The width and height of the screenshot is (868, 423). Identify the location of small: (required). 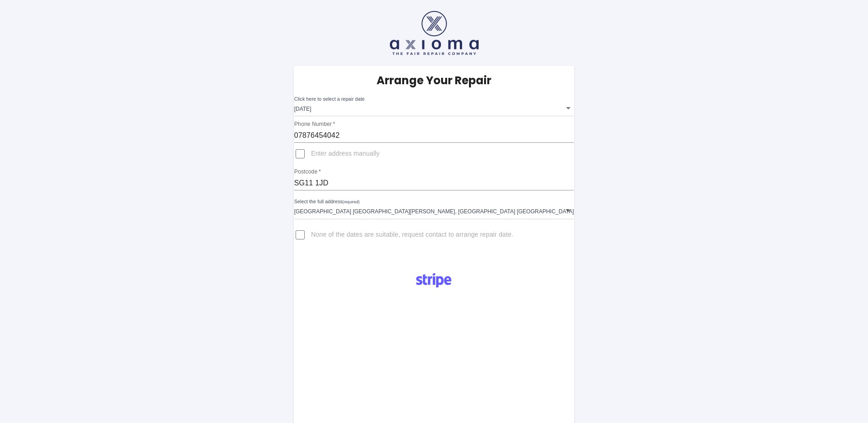
(350, 202).